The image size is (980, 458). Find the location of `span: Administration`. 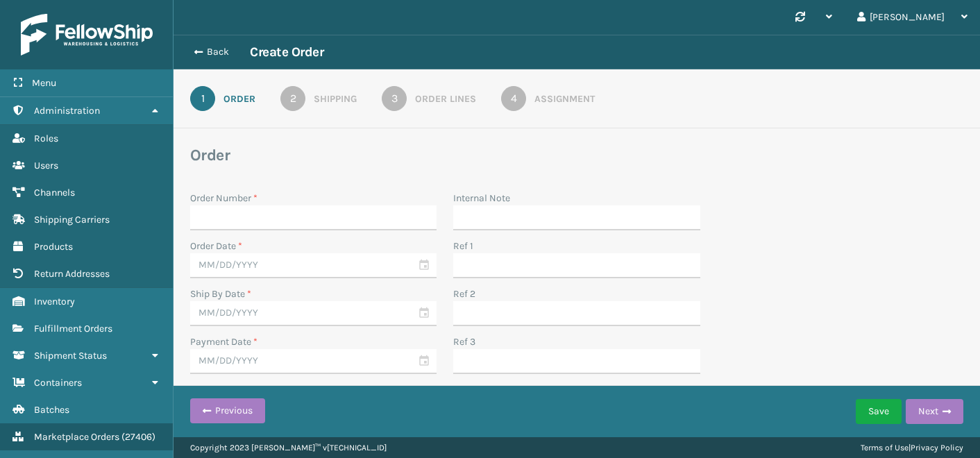

span: Administration is located at coordinates (66, 110).